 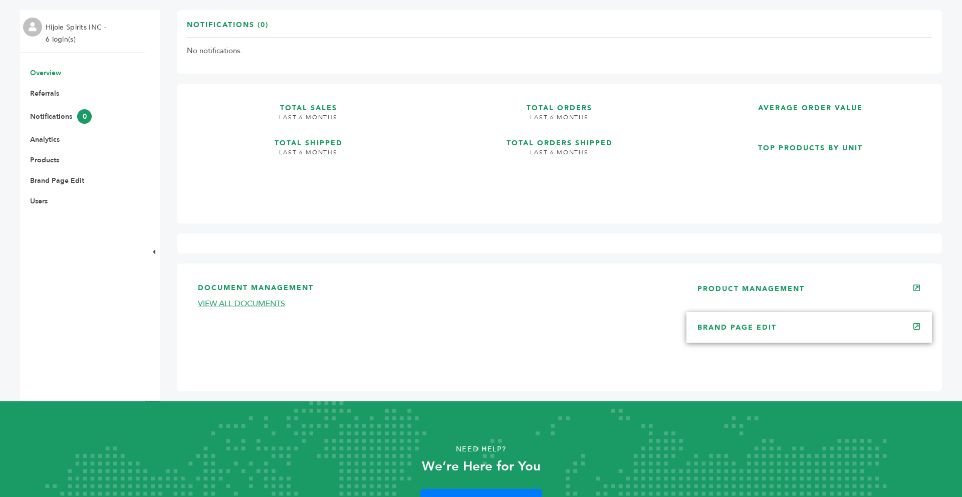 What do you see at coordinates (810, 169) in the screenshot?
I see `a: TOP PRODUCTS BY UNIT` at bounding box center [810, 169].